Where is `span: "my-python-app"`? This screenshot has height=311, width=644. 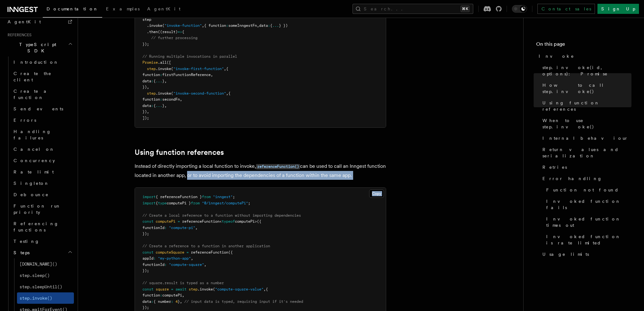
span: "my-python-app" is located at coordinates (174, 258).